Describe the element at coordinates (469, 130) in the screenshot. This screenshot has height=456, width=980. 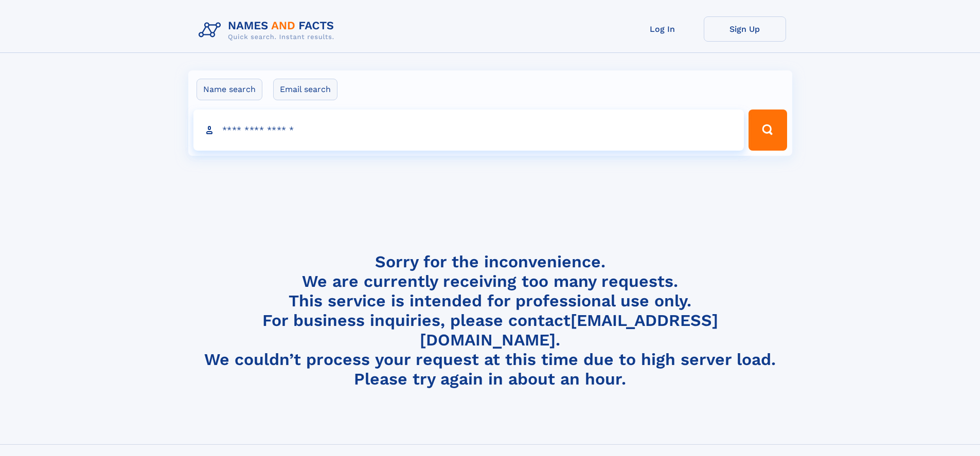
I see `input: search input` at that location.